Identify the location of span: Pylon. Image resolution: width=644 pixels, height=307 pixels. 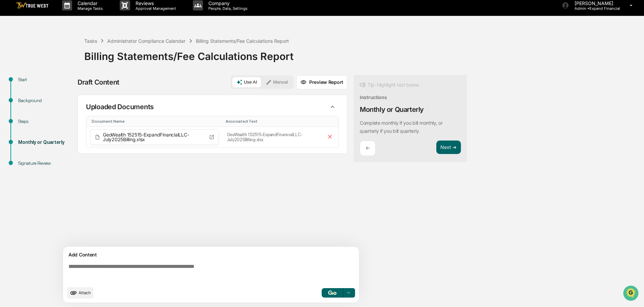
(74, 117).